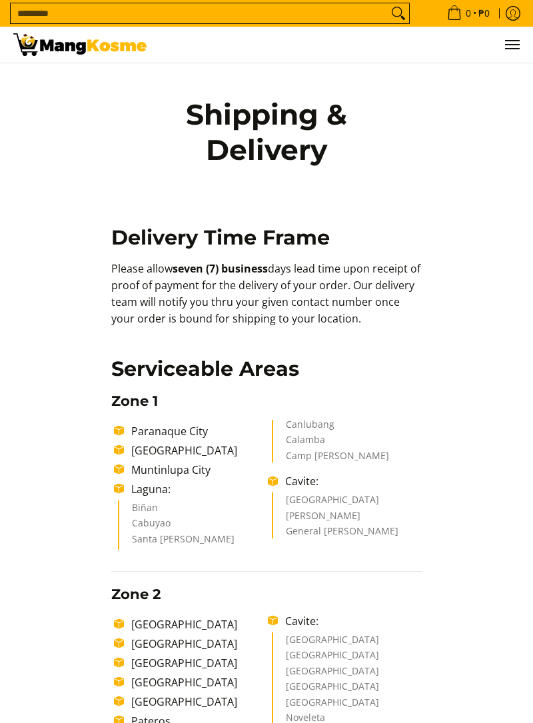 The height and width of the screenshot is (723, 533). Describe the element at coordinates (399, 13) in the screenshot. I see `button: Search` at that location.